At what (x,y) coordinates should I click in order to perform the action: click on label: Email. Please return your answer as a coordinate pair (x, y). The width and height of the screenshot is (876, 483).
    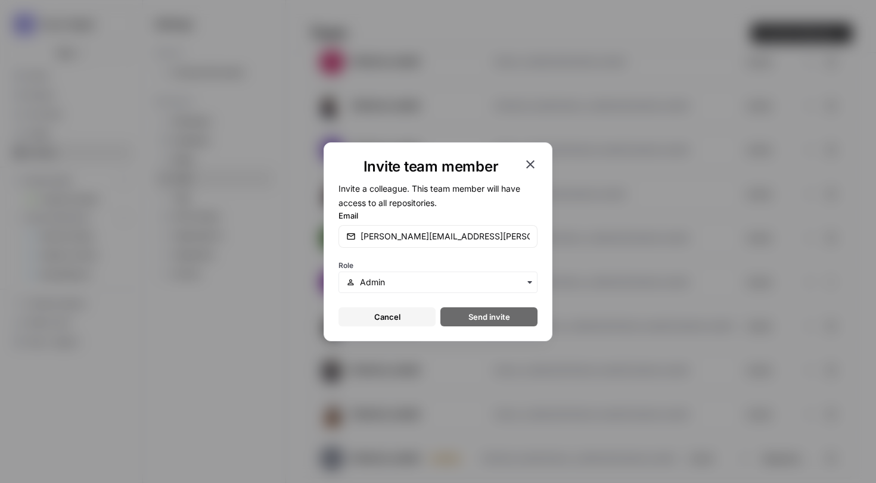
    Looking at the image, I should click on (438, 216).